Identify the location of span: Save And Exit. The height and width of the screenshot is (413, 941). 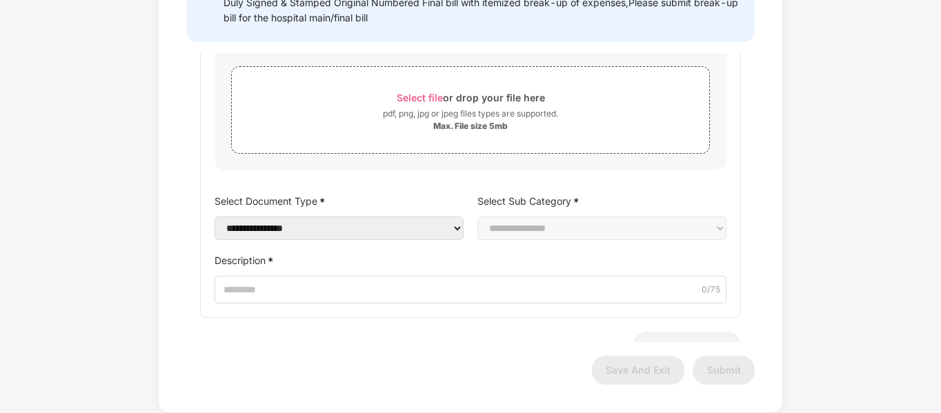
(638, 370).